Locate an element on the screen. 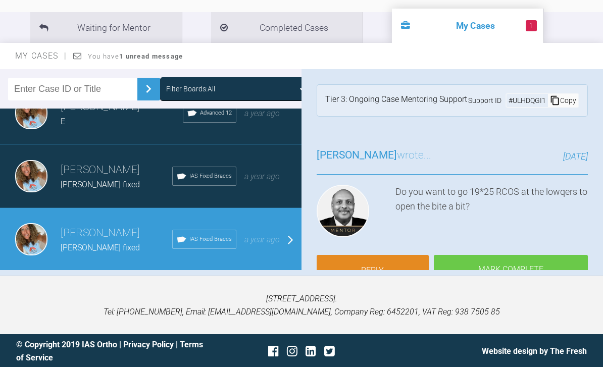 The height and width of the screenshot is (367, 603). div: © Copyright 2019 IAS Ortho | | is located at coordinates (111, 351).